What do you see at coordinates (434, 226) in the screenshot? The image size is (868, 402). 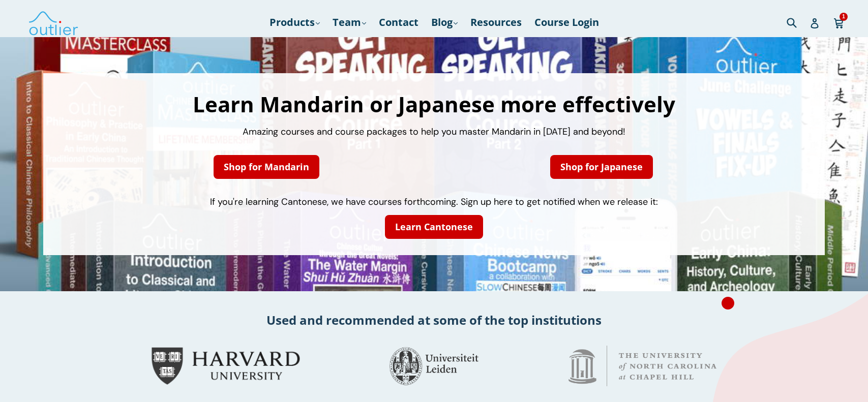 I see `a: Learn Cantonese` at bounding box center [434, 226].